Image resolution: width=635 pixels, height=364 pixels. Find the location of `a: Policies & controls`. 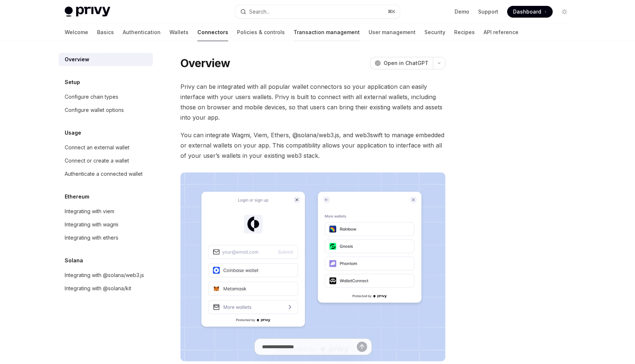

a: Policies & controls is located at coordinates (261, 32).